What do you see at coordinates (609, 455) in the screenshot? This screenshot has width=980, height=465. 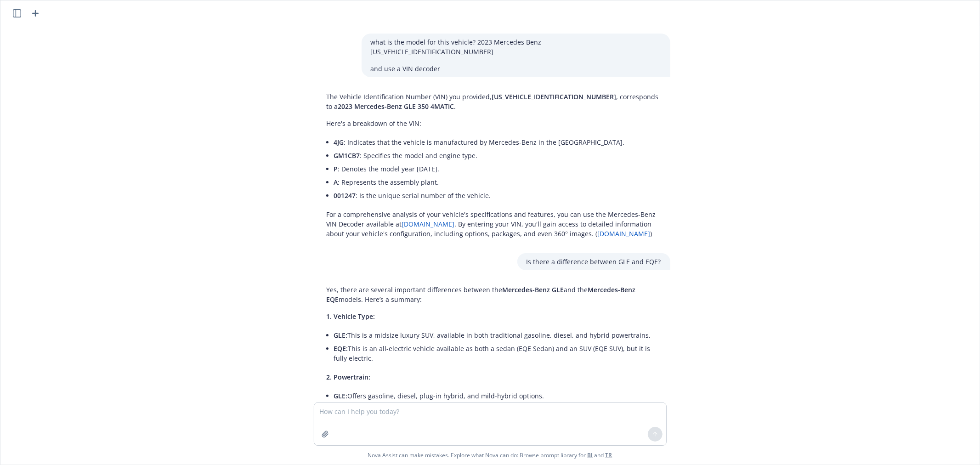 I see `a: TR` at bounding box center [609, 455].